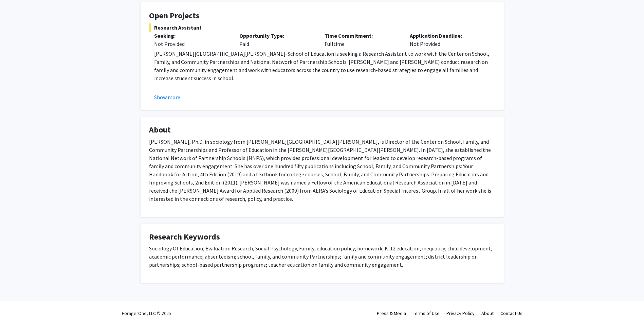  What do you see at coordinates (362, 36) in the screenshot?
I see `p: Time Commitment:` at bounding box center [362, 36].